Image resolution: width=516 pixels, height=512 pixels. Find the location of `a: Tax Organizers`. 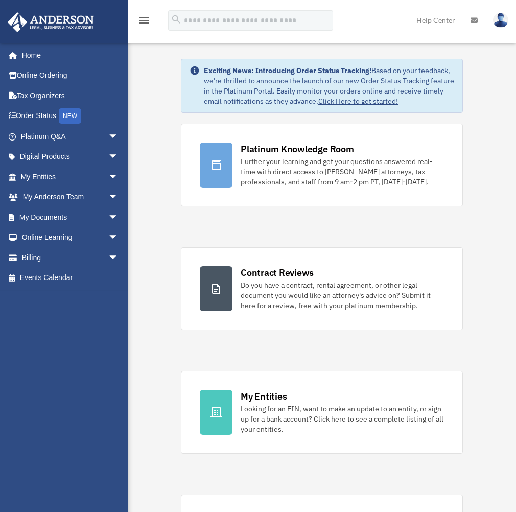

a: Tax Organizers is located at coordinates (71, 96).